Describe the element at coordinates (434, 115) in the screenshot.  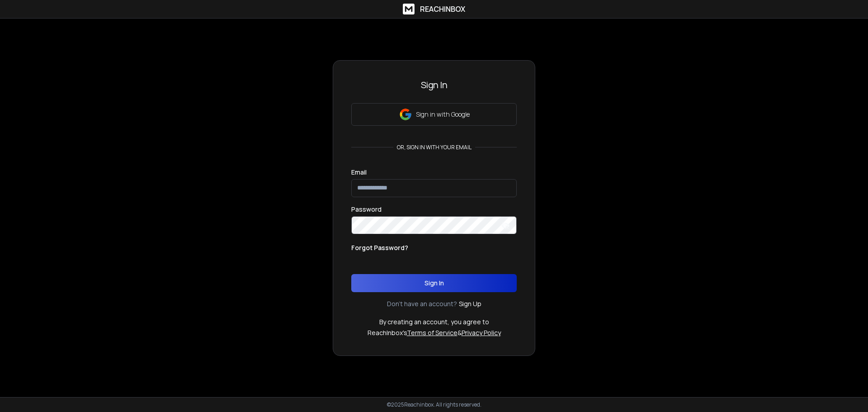
I see `button: Sign in with Google` at that location.